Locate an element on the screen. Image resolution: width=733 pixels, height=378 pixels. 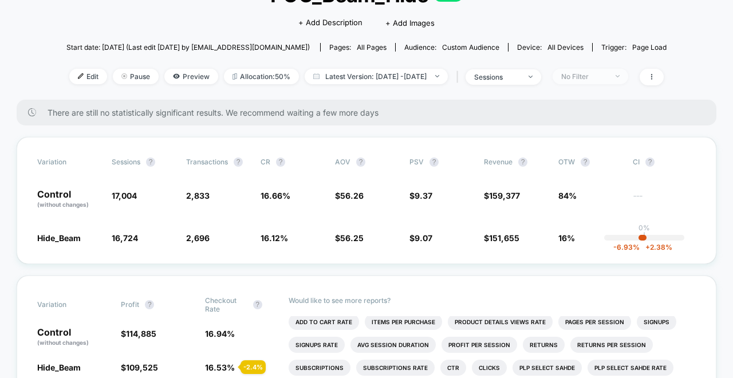
div: Trigger: is located at coordinates (634, 47).